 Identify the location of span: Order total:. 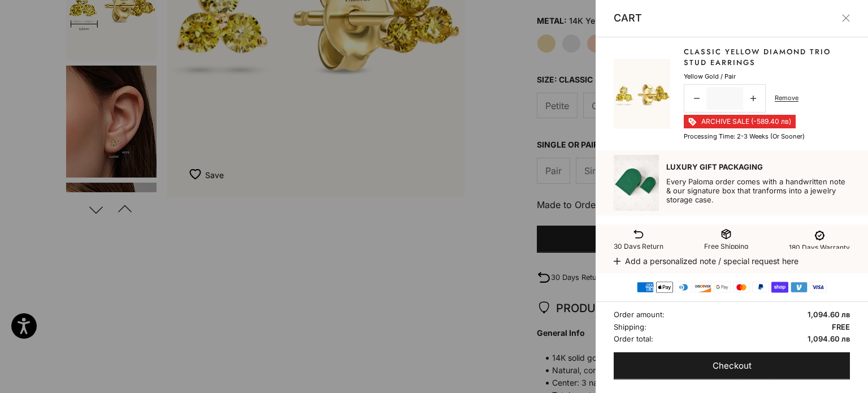
(633, 339).